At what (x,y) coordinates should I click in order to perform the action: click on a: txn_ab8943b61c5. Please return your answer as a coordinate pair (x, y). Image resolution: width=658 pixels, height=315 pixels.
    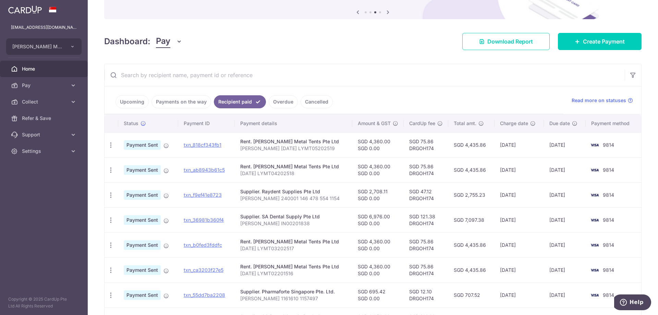
    Looking at the image, I should click on (204, 170).